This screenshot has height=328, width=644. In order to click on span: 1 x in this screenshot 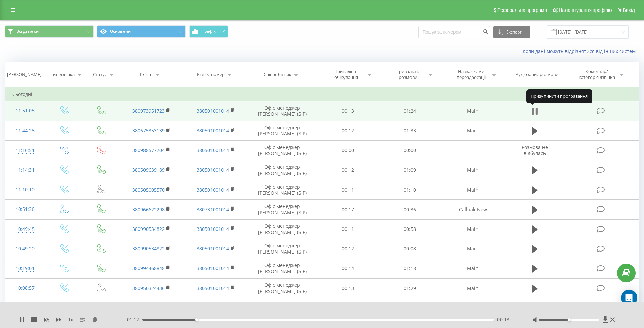, I will do `click(70, 320)`.